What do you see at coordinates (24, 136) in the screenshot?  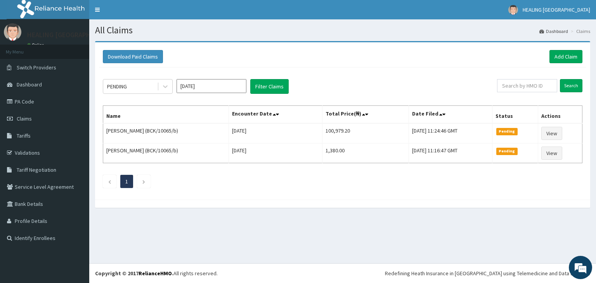 I see `span: Tariffs` at bounding box center [24, 136].